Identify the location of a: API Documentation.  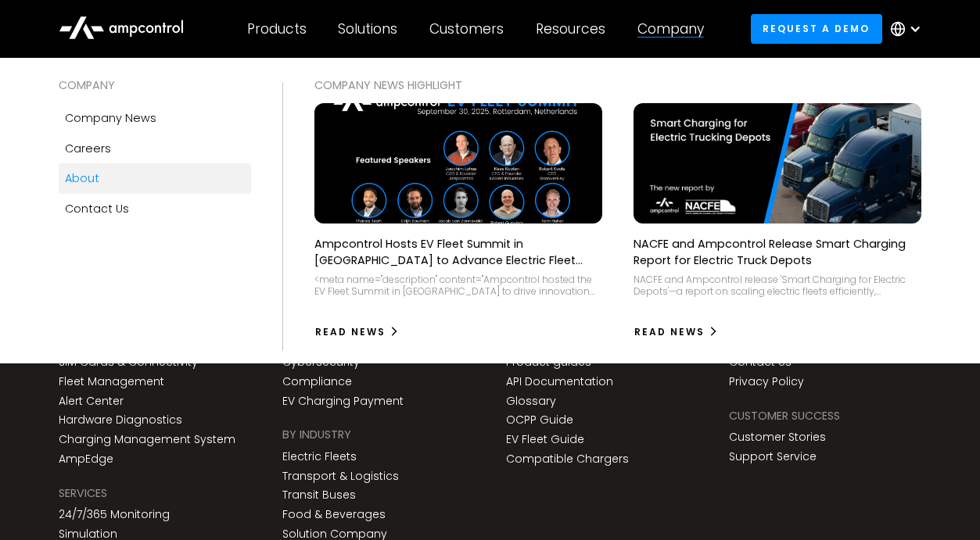
(559, 381).